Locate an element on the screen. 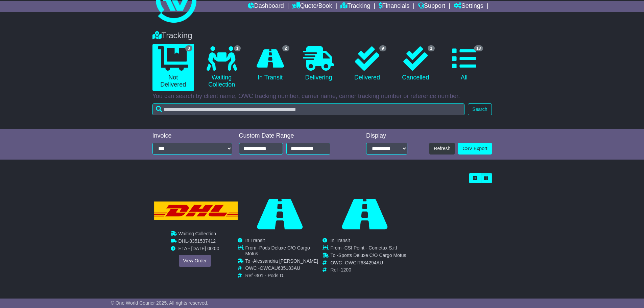 This screenshot has height=308, width=644. button: Search is located at coordinates (479, 109).